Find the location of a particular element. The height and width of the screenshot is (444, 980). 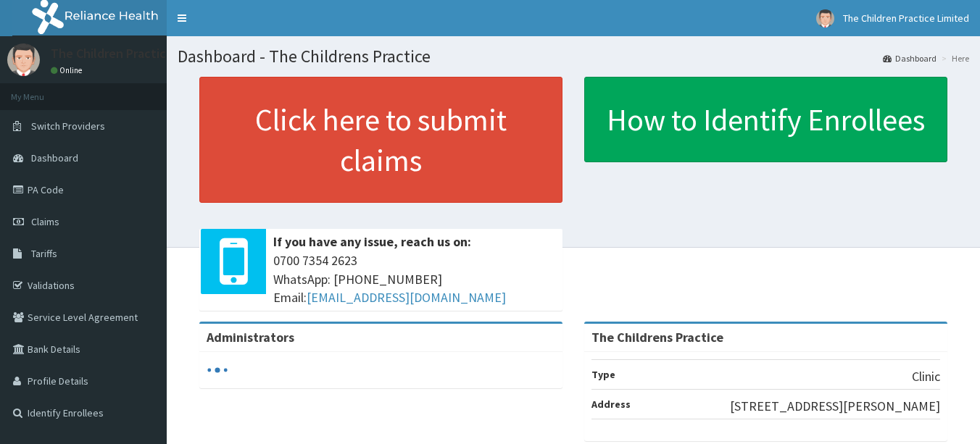

p: Clinic is located at coordinates (926, 377).